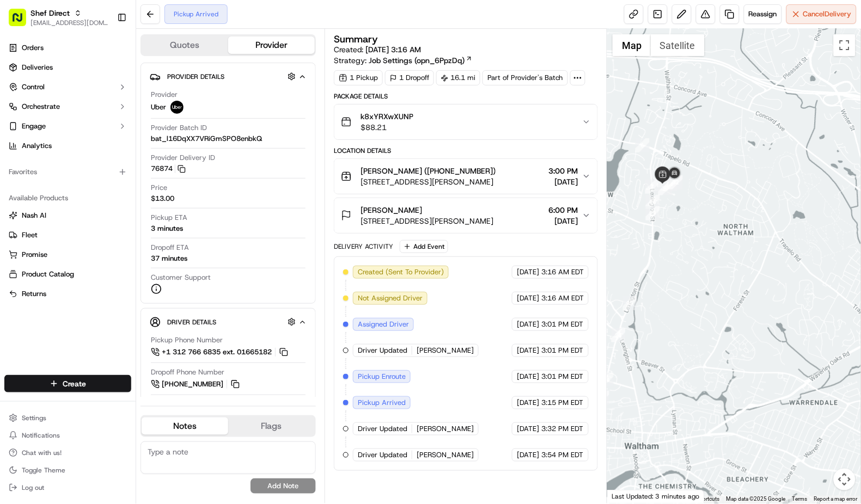  I want to click on span: Promise, so click(34, 255).